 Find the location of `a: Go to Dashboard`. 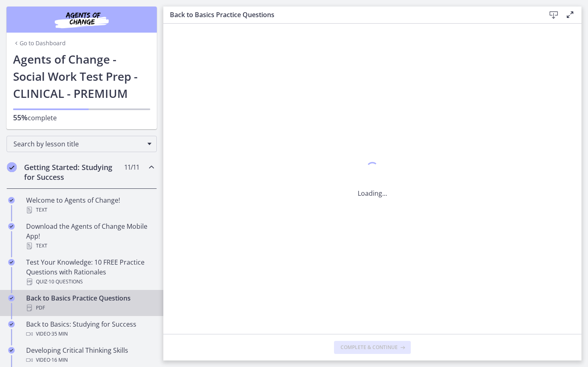

a: Go to Dashboard is located at coordinates (39, 43).